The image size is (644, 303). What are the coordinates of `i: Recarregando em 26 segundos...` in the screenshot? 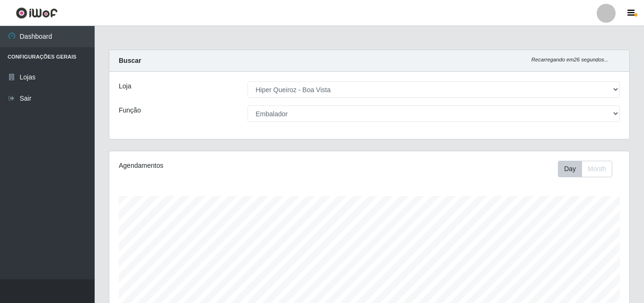 It's located at (569, 59).